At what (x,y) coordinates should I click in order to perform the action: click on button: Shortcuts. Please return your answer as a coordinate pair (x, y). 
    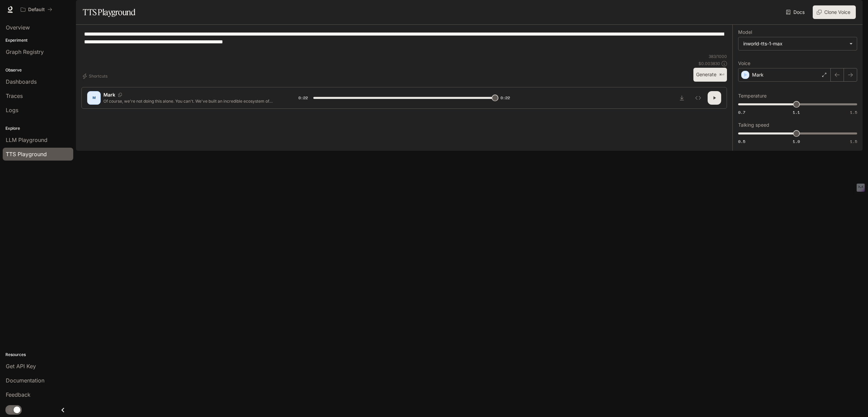
    Looking at the image, I should click on (95, 76).